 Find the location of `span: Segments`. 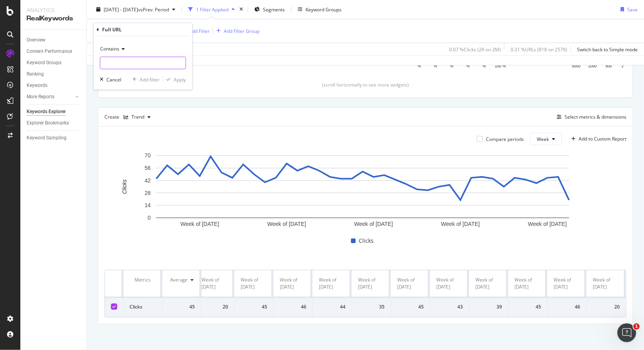

span: Segments is located at coordinates (274, 9).